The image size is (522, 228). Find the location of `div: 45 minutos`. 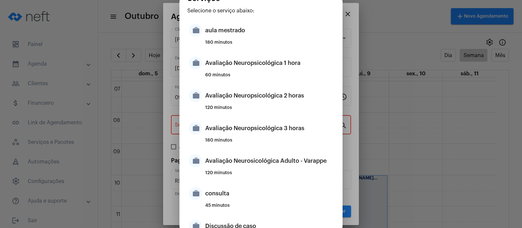

div: 45 minutos is located at coordinates (269, 208).